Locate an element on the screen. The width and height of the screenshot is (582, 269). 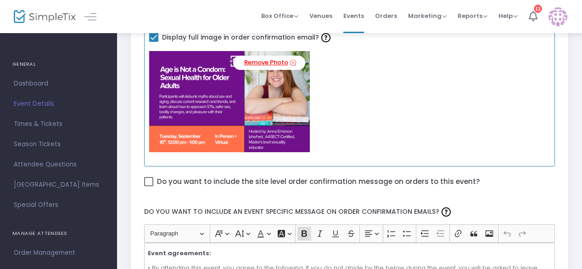
span: Order Management is located at coordinates (58, 252).